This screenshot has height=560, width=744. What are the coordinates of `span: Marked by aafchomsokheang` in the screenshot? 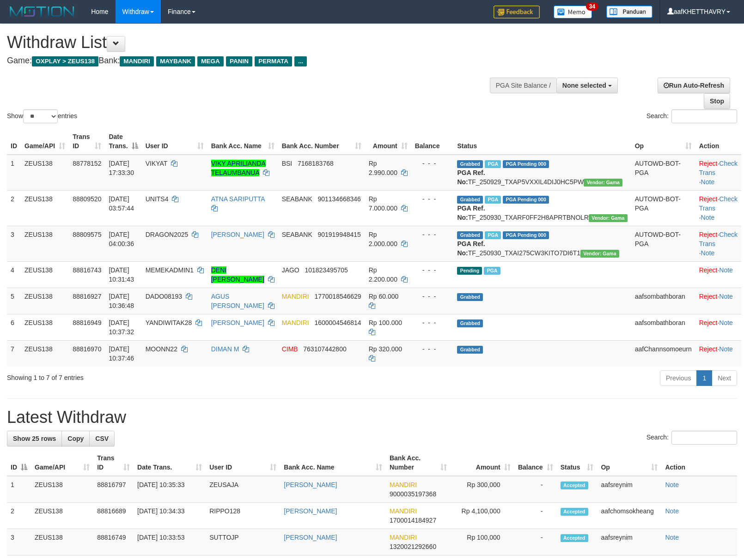 It's located at (492, 271).